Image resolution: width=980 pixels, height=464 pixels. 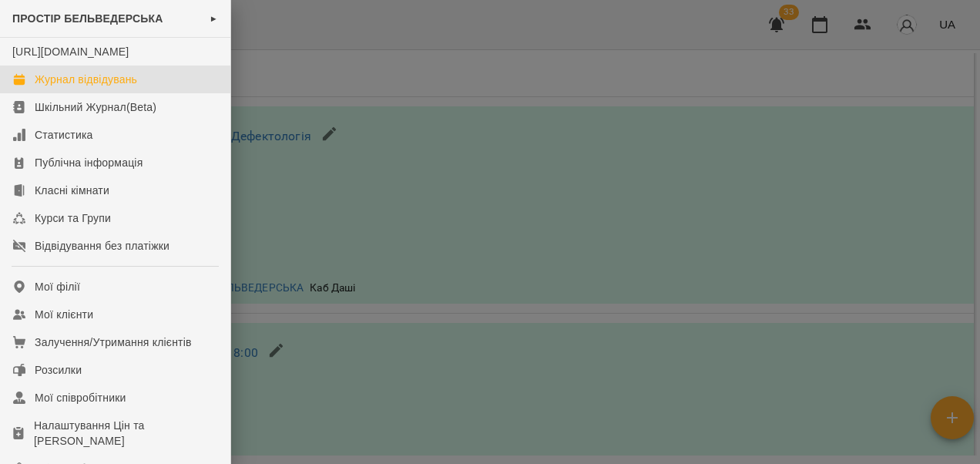 I want to click on div: Розсилки, so click(x=57, y=370).